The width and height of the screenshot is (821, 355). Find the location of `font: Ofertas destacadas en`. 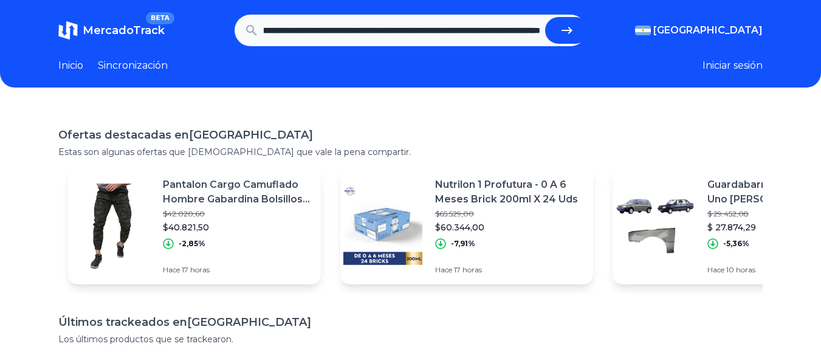

font: Ofertas destacadas en is located at coordinates (123, 135).